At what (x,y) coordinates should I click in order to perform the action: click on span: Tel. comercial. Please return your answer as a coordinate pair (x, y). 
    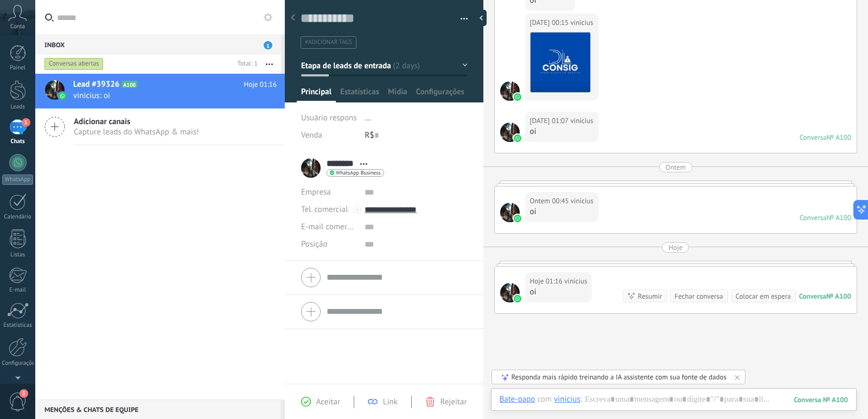
    Looking at the image, I should click on (324, 209).